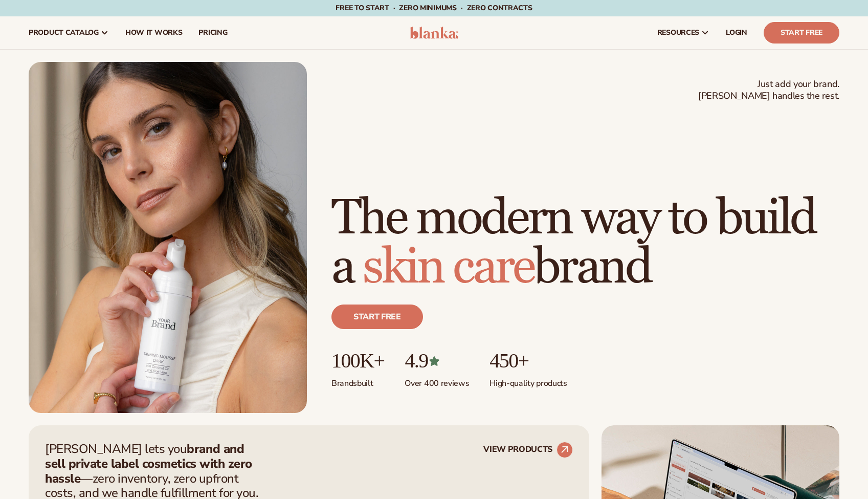 Image resolution: width=868 pixels, height=499 pixels. Describe the element at coordinates (737, 33) in the screenshot. I see `span: LOGIN` at that location.